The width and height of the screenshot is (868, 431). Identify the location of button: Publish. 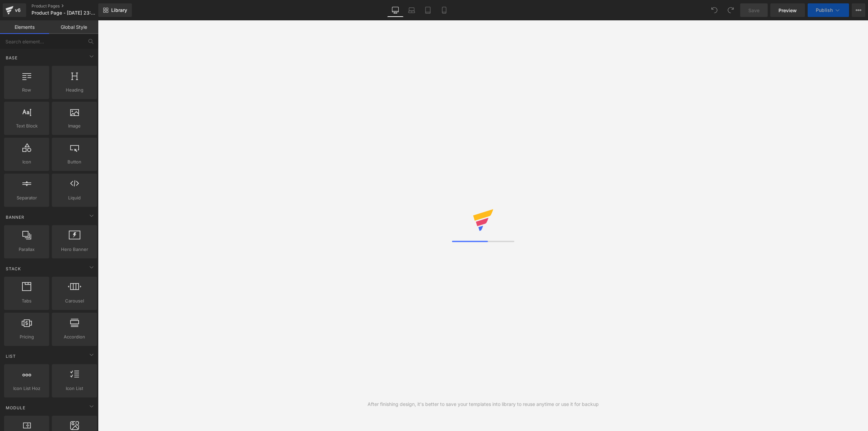
(829, 10).